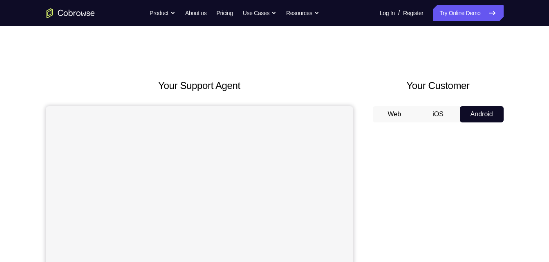 This screenshot has width=549, height=262. What do you see at coordinates (394, 114) in the screenshot?
I see `button: Web` at bounding box center [394, 114].